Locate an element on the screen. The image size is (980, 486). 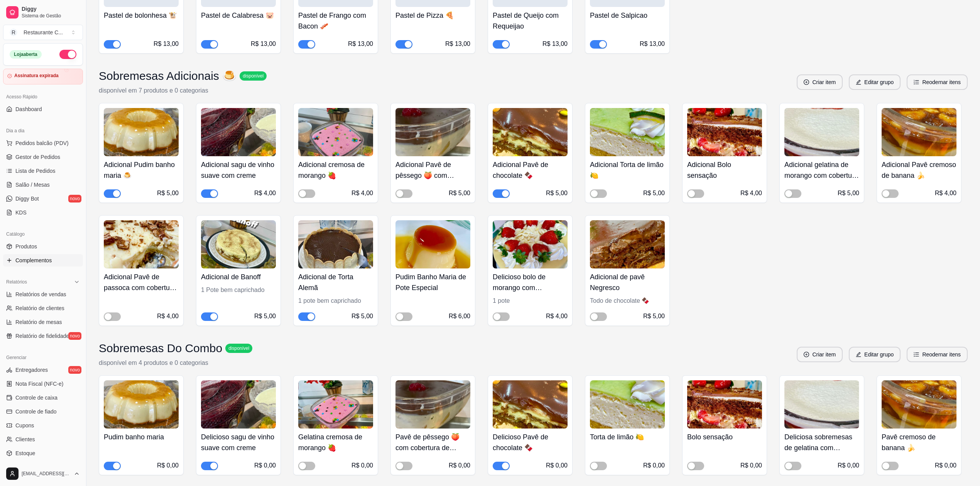
div: Loja aberta is located at coordinates (26, 54).